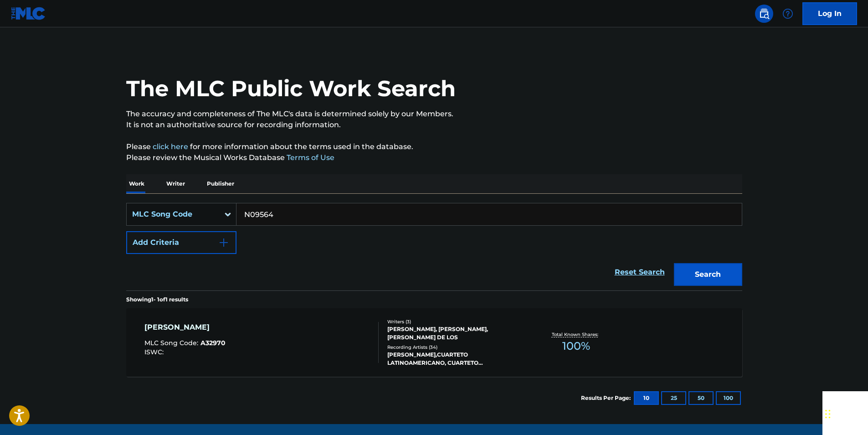 Image resolution: width=868 pixels, height=435 pixels. I want to click on span: MLC Song Code :, so click(172, 343).